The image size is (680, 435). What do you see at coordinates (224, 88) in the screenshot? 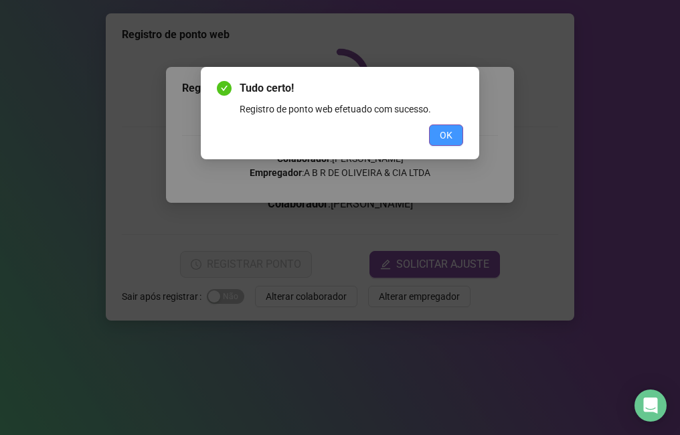
I see `span: check-circle` at bounding box center [224, 88].